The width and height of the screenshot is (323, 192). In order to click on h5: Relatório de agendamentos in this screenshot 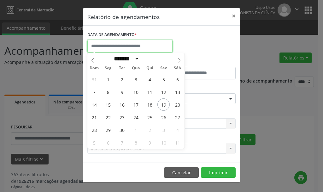, I will do `click(124, 17)`.